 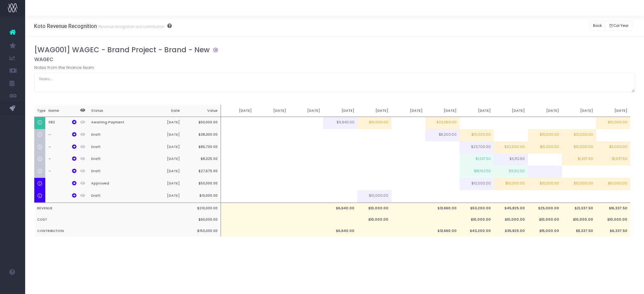 What do you see at coordinates (510, 231) in the screenshot?
I see `td: $35,825.00` at bounding box center [510, 231].